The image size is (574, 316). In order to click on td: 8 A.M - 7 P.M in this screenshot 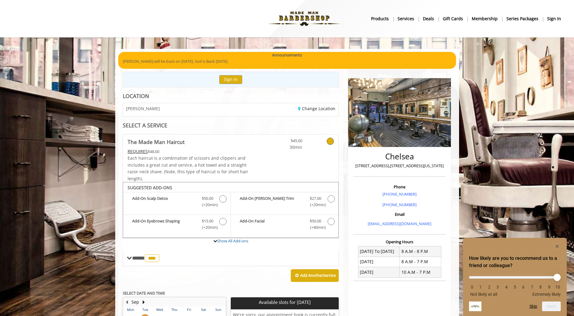, I will do `click(420, 261)`.